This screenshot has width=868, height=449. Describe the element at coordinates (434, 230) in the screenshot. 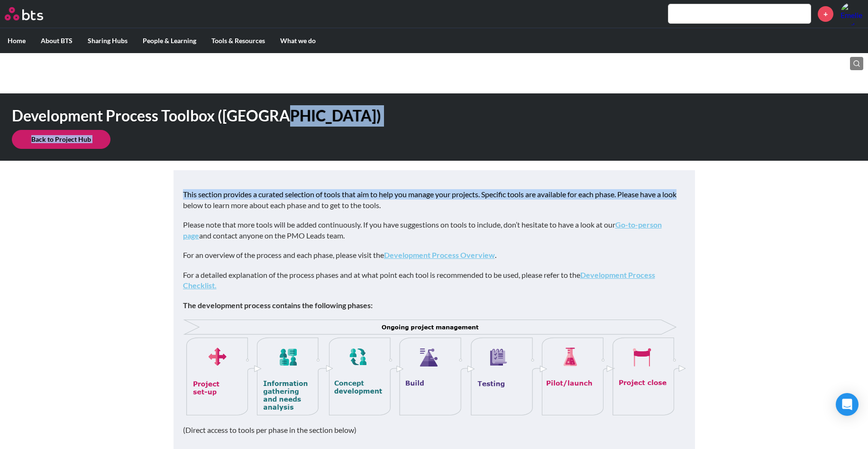

I see `p: Please note that more tools will be added continuously. If you have suggestions on tools to inclu...` at that location.